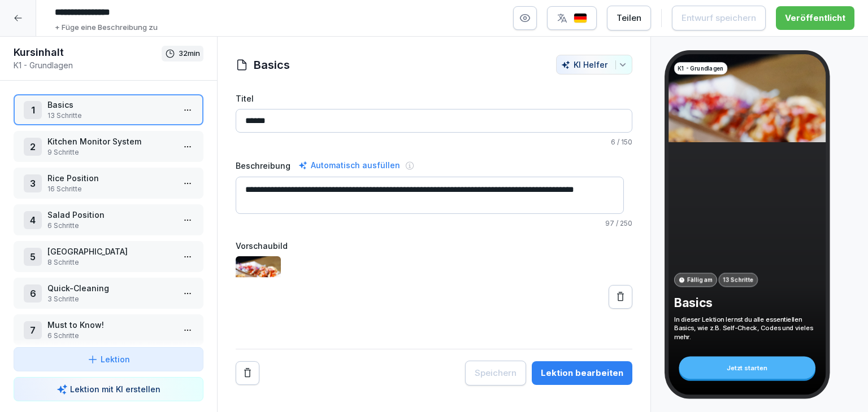 The image size is (868, 412). Describe the element at coordinates (108, 389) in the screenshot. I see `button: Lektion mit KI erstellen` at that location.